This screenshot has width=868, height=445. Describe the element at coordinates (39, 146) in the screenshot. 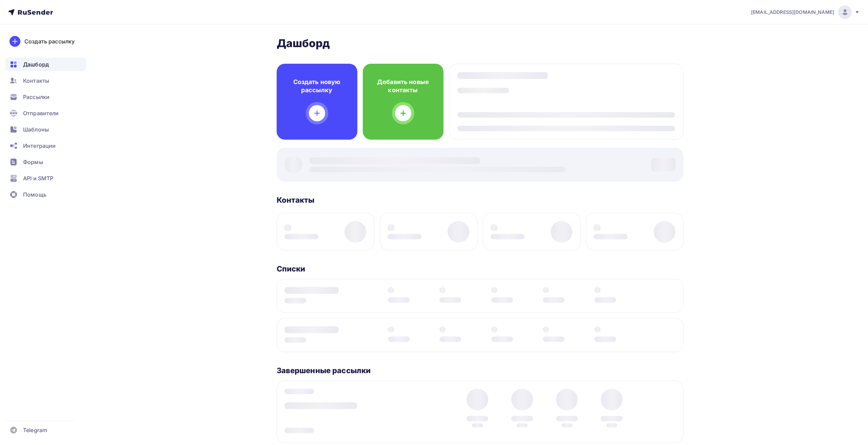

I see `span: Интеграции` at that location.